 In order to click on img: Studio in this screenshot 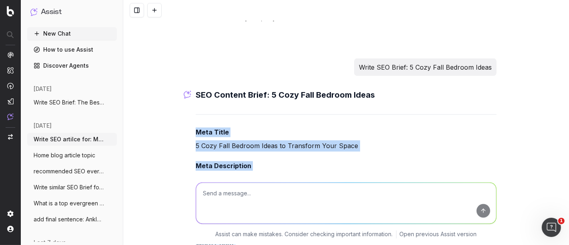, I will do `click(10, 101)`.